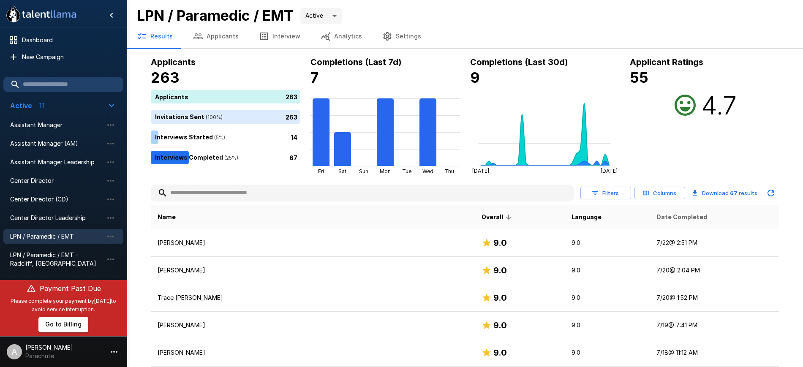 The image size is (803, 367). I want to click on p: 67, so click(293, 157).